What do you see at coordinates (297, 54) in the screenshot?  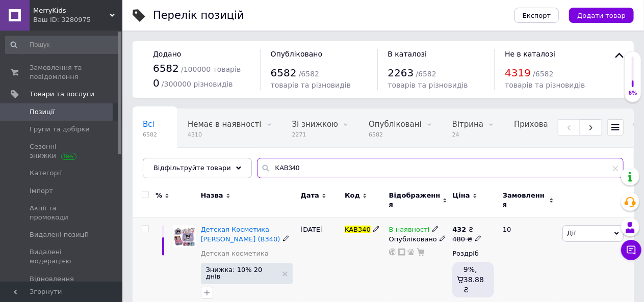 I see `span: Опубліковано` at bounding box center [297, 54].